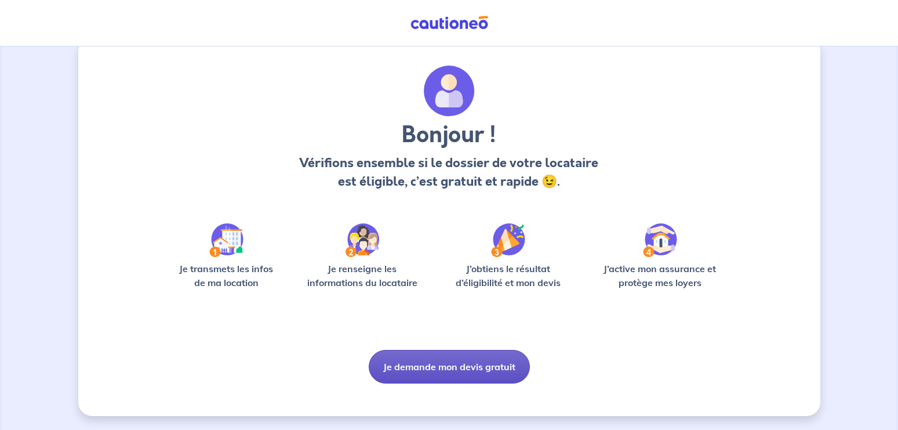  Describe the element at coordinates (449, 91) in the screenshot. I see `img: archivate` at that location.